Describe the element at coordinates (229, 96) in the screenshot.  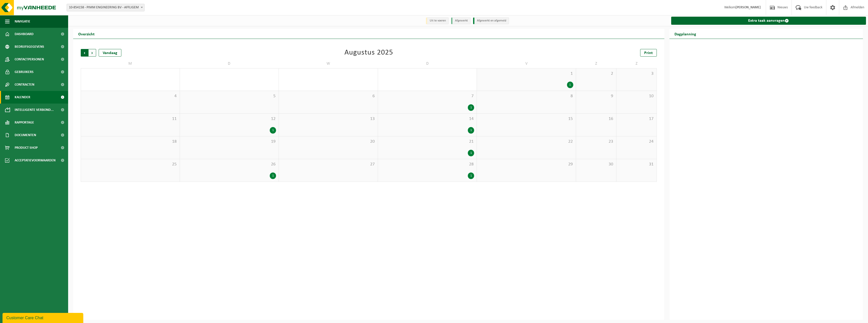
I see `span: 5` at that location.